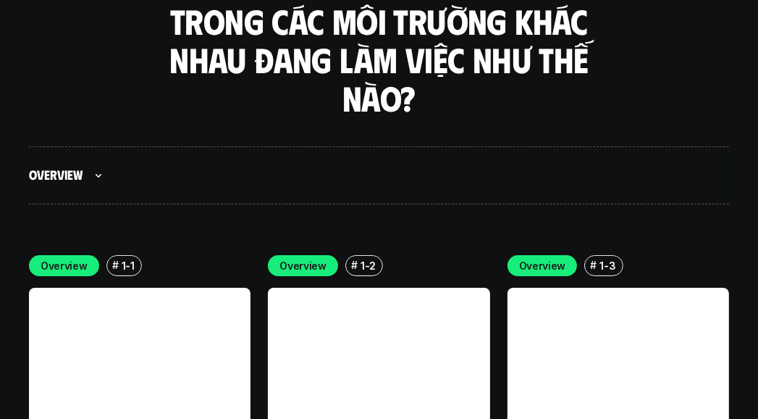 Image resolution: width=758 pixels, height=419 pixels. I want to click on p: 1-3, so click(608, 265).